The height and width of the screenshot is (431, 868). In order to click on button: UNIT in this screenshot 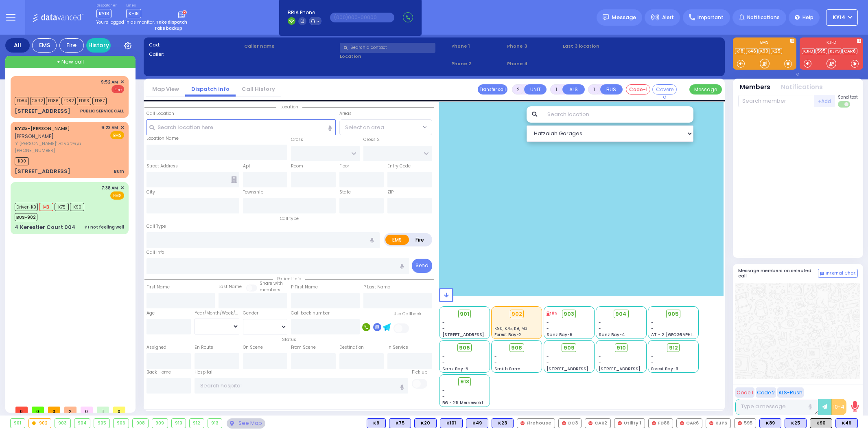, I will do `click(535, 89)`.